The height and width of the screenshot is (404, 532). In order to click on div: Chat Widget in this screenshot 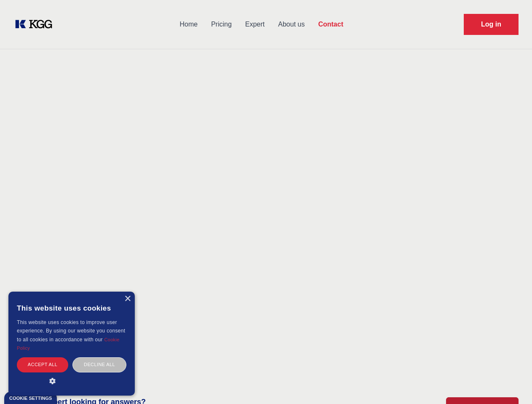, I will do `click(511, 384)`.